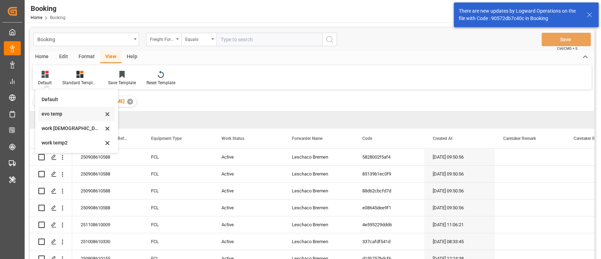  I want to click on div: 88d62cbcfd7d, so click(389, 190).